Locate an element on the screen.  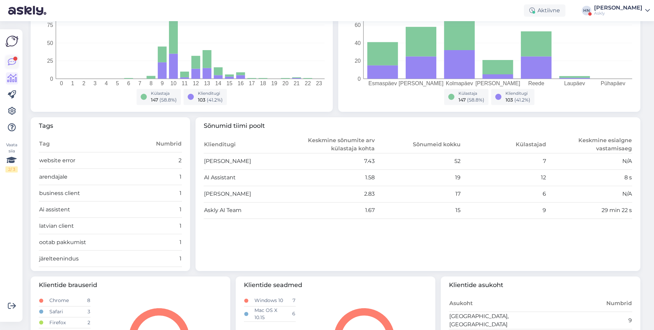
th: Sõnumeid kokku is located at coordinates (418, 145).